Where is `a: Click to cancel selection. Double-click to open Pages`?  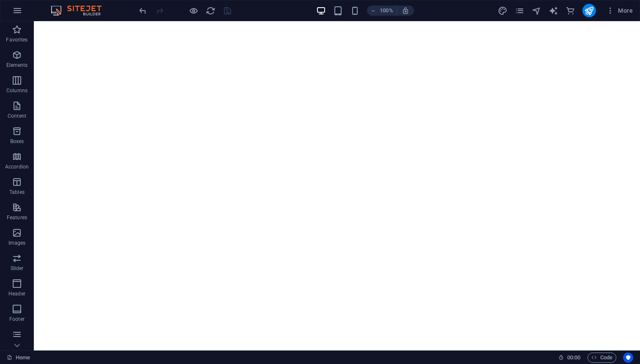
a: Click to cancel selection. Double-click to open Pages is located at coordinates (18, 358).